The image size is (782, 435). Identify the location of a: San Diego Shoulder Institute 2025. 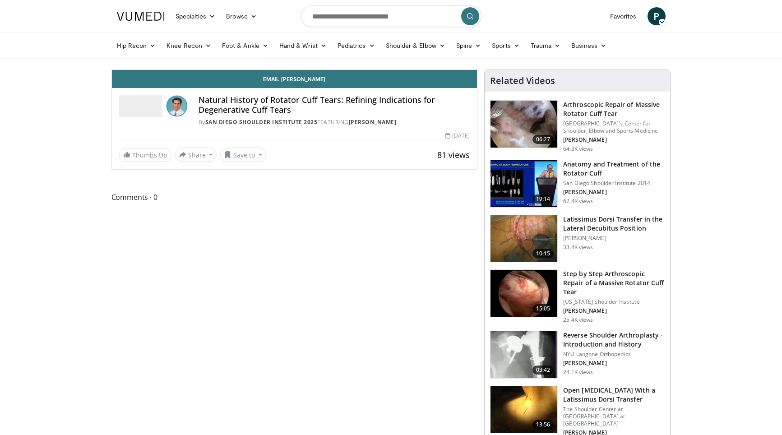
(261, 122).